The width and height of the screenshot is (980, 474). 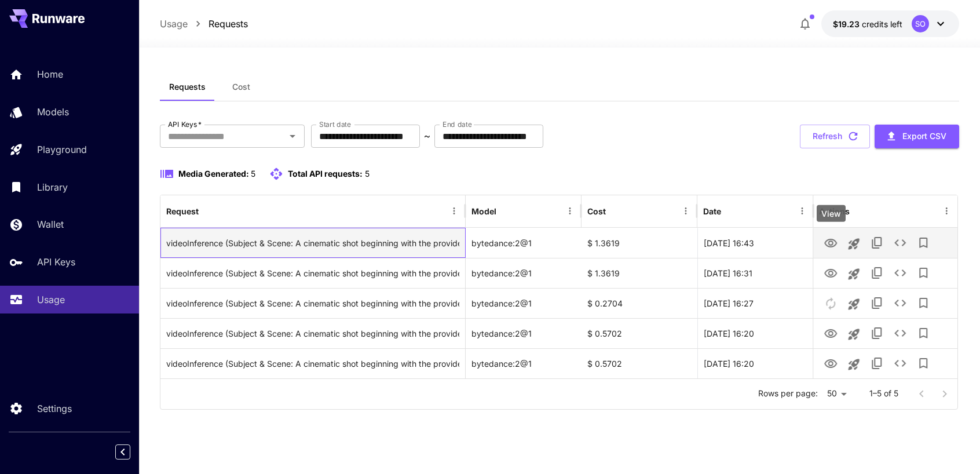 I want to click on p: API Keys, so click(x=56, y=262).